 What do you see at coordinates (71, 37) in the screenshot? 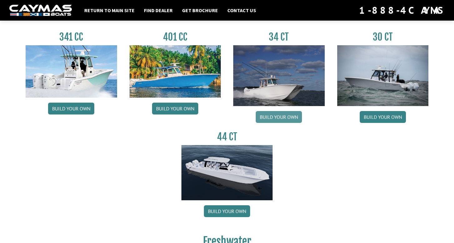
I see `h3: 341 CC` at bounding box center [71, 37].